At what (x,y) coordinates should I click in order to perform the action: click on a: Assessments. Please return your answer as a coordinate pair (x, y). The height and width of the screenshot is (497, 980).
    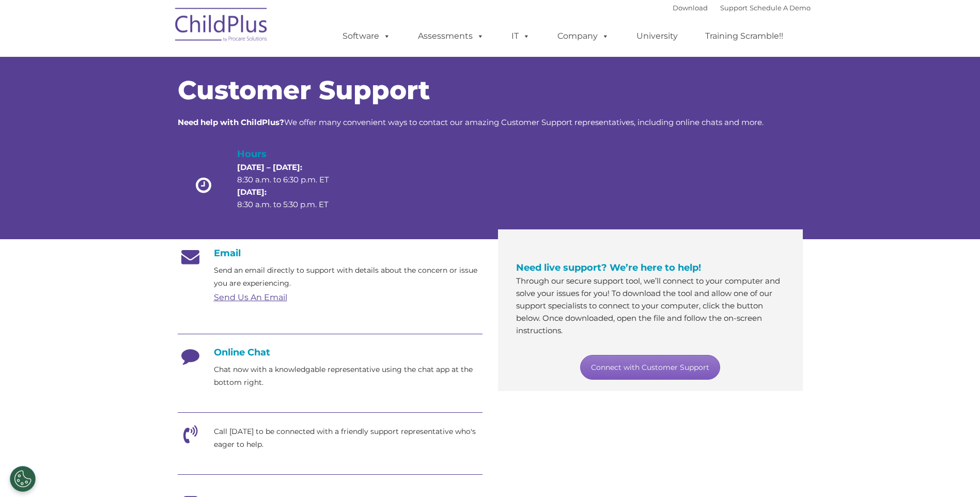
    Looking at the image, I should click on (451, 36).